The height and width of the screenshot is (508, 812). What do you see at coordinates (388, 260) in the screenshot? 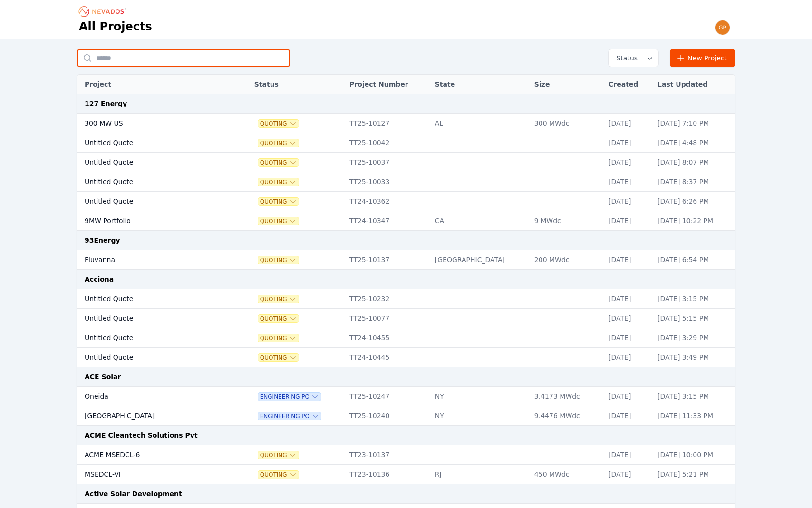
I see `td: TT25-10137` at bounding box center [388, 260].